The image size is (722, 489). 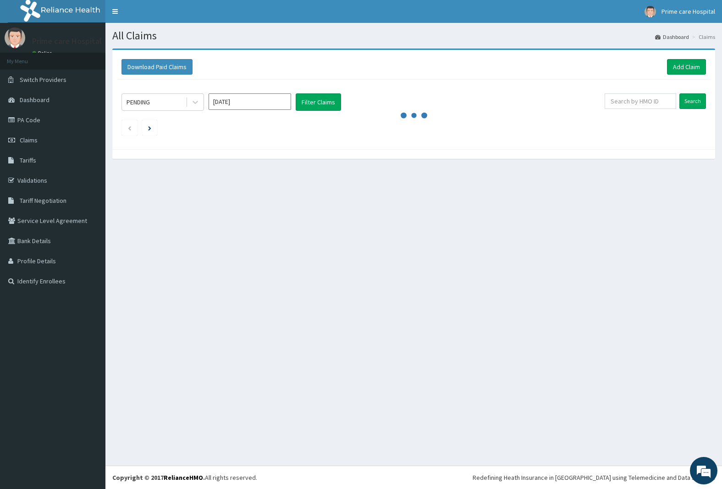 I want to click on span: Claims, so click(x=28, y=140).